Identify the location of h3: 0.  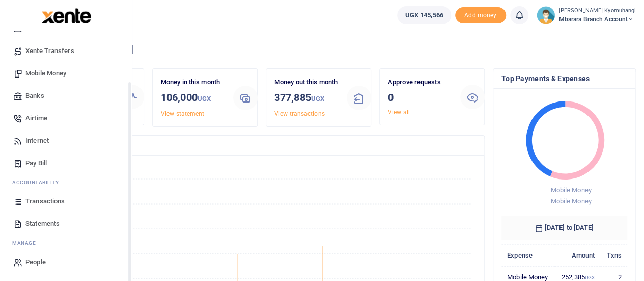
(420, 97).